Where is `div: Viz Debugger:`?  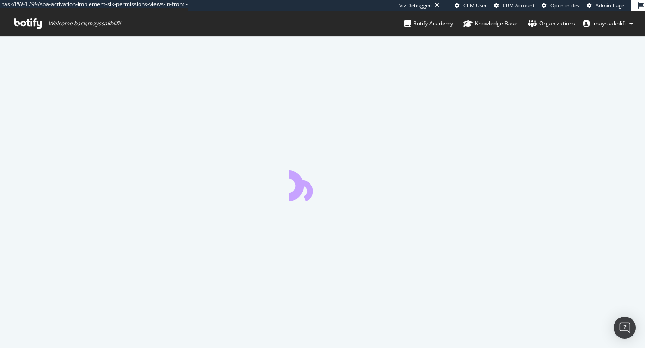 div: Viz Debugger: is located at coordinates (416, 6).